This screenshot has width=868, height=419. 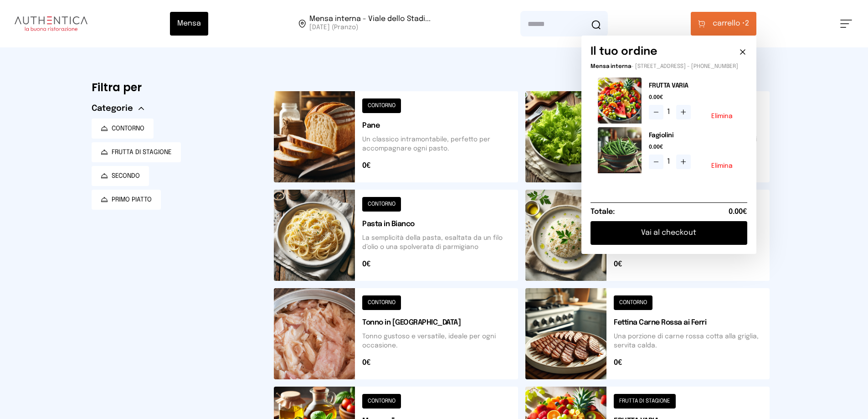 What do you see at coordinates (694, 86) in the screenshot?
I see `h2: FRUTTA VARIA` at bounding box center [694, 86].